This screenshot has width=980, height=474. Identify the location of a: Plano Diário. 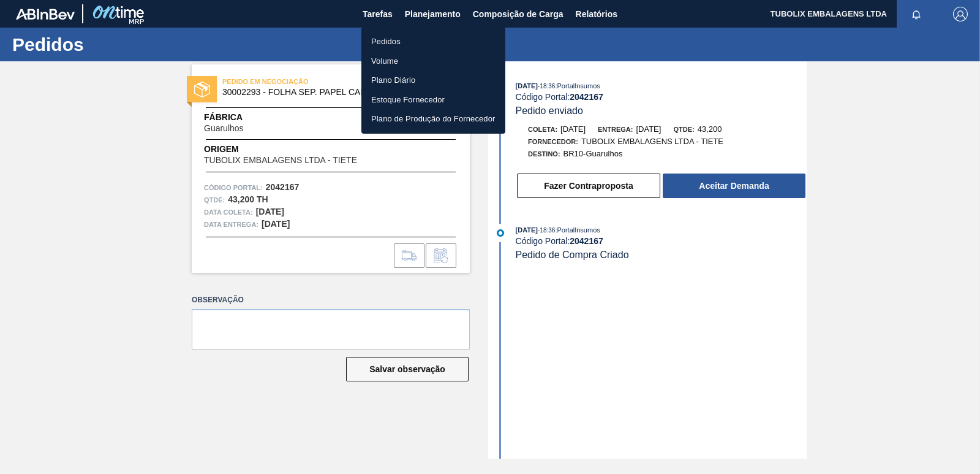
(433, 81).